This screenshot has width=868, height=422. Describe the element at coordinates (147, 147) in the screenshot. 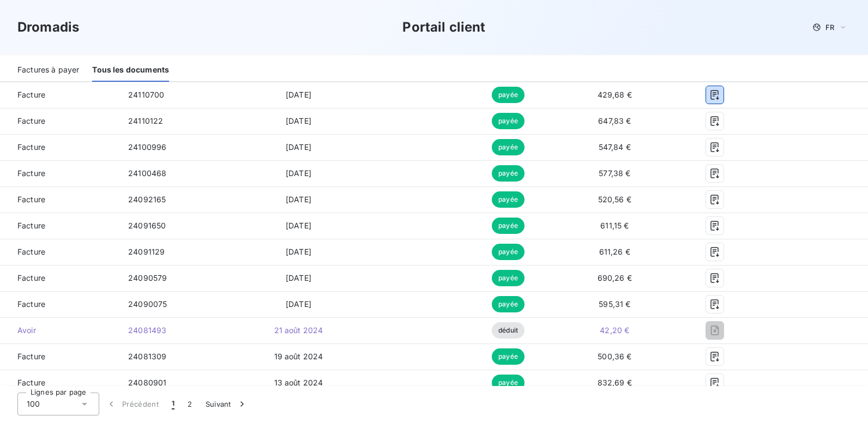

I see `span: 24100996` at that location.